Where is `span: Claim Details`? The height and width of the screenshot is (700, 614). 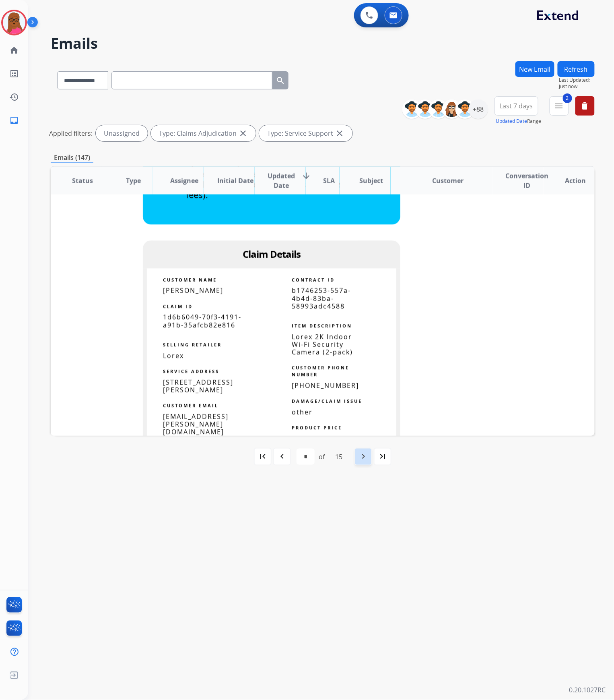
span: Claim Details is located at coordinates (272, 254).